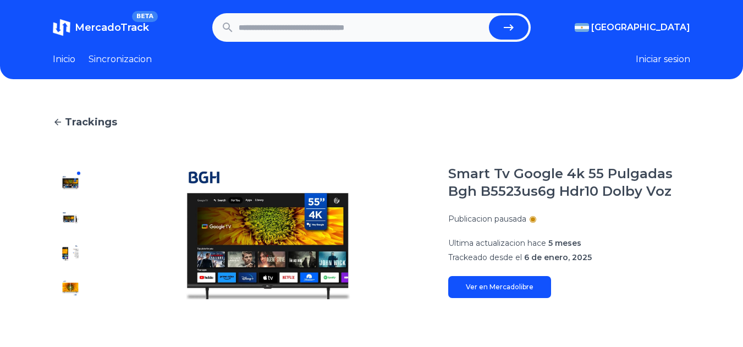 This screenshot has width=743, height=347. I want to click on span: MercadoTrack, so click(112, 28).